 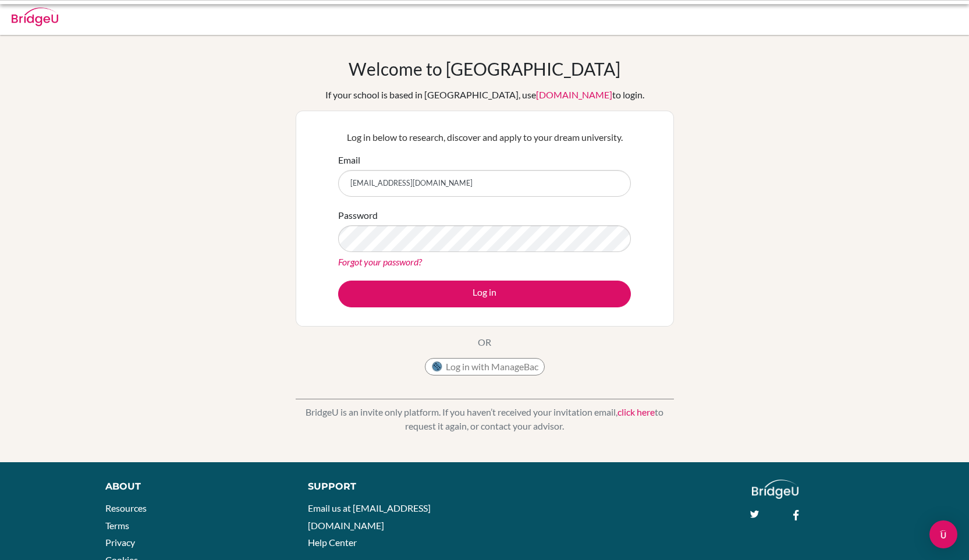 I want to click on a: Help Center, so click(x=333, y=542).